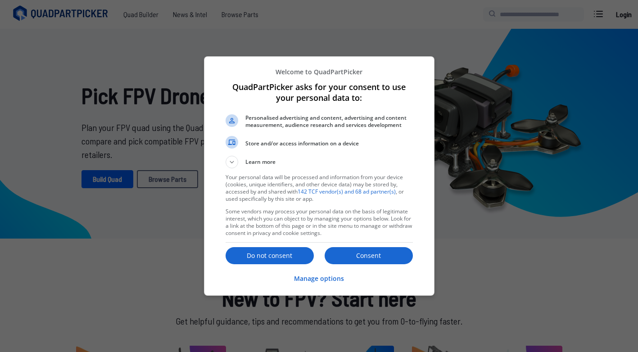  I want to click on span: Learn more, so click(260, 163).